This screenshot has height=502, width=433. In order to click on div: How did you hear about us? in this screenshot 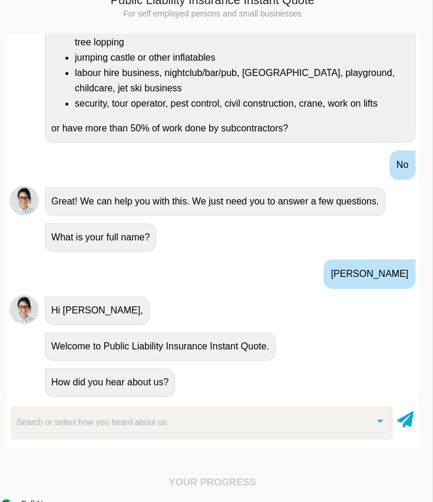, I will do `click(110, 382)`.